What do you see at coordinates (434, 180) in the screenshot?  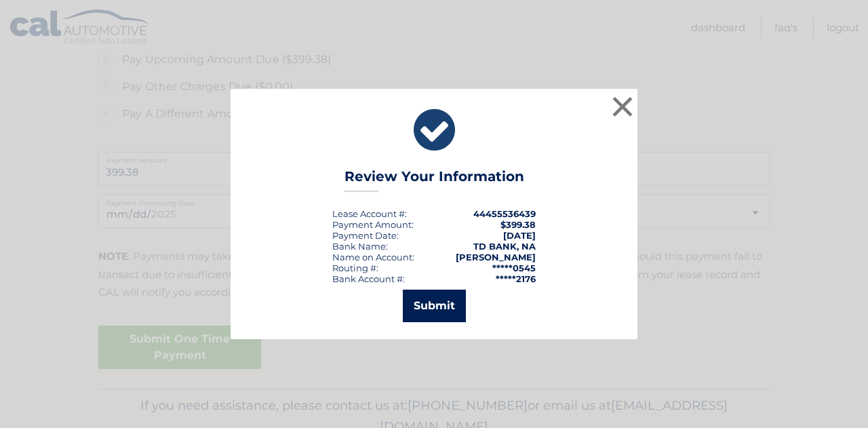 I see `h3: Review Your Information` at bounding box center [434, 180].